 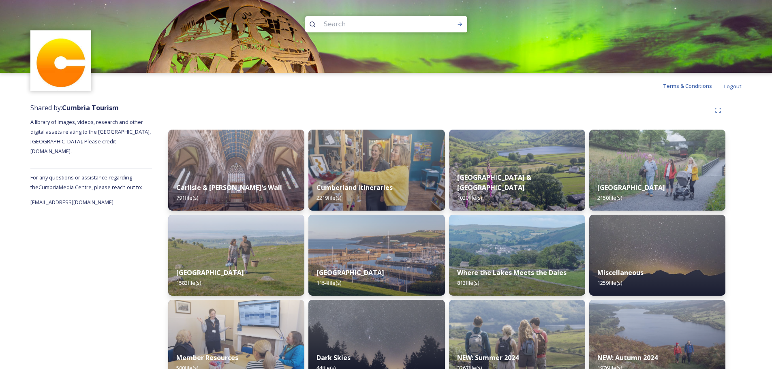 I want to click on span: For any questions or assistance regarding the Cumbria Media Centre, please reach out to:, so click(x=86, y=182).